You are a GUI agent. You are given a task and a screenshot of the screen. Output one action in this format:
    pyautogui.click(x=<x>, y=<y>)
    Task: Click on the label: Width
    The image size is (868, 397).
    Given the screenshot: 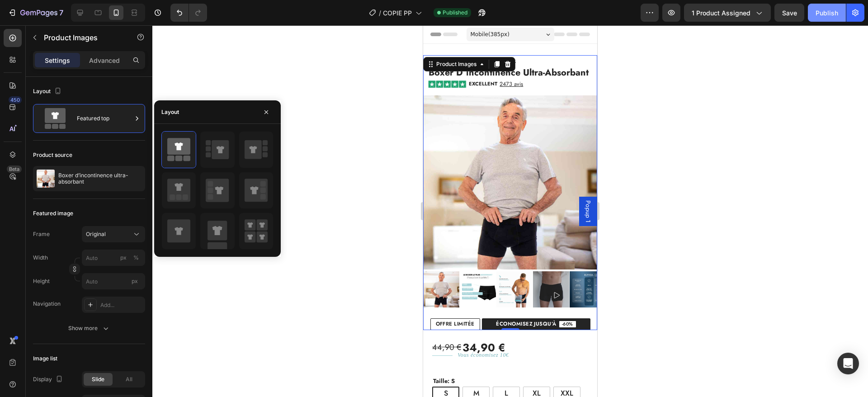 What is the action you would take?
    pyautogui.click(x=40, y=257)
    